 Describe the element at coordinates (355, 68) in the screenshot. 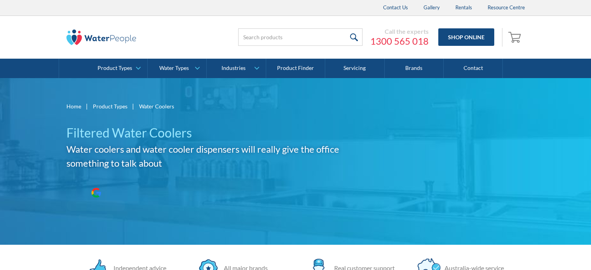

I see `a: Servicing` at that location.